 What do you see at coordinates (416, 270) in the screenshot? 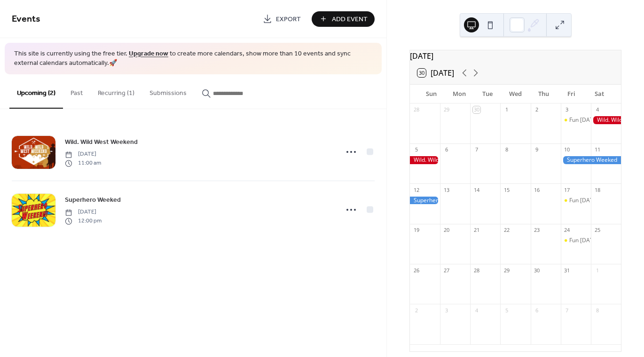
I see `div: 26` at bounding box center [416, 270].